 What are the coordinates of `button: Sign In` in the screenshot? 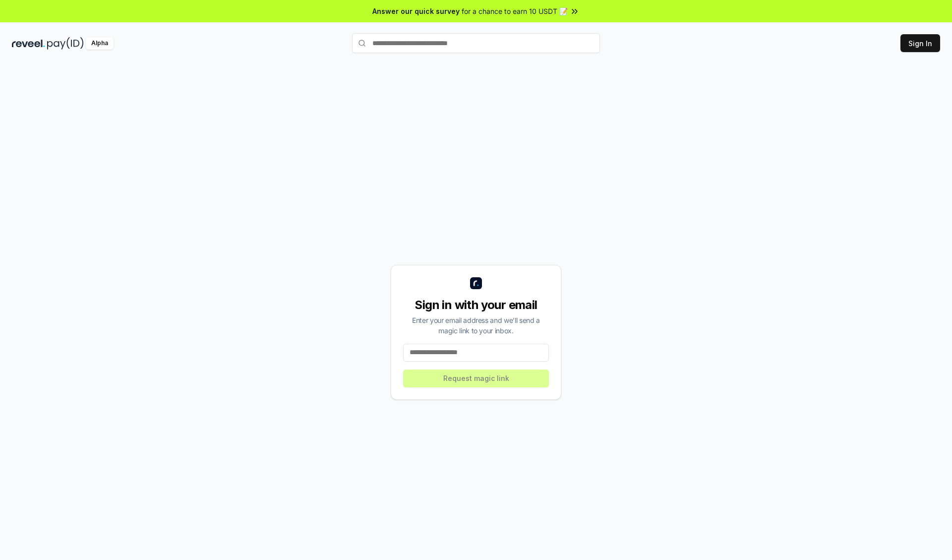 It's located at (920, 43).